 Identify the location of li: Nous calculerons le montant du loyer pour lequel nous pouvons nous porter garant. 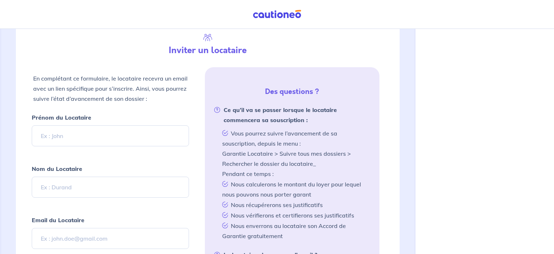
(295, 189).